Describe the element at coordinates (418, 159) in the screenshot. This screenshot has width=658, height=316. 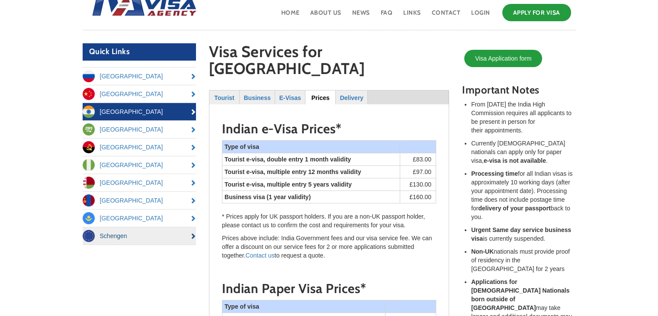
I see `td: £83.00` at that location.